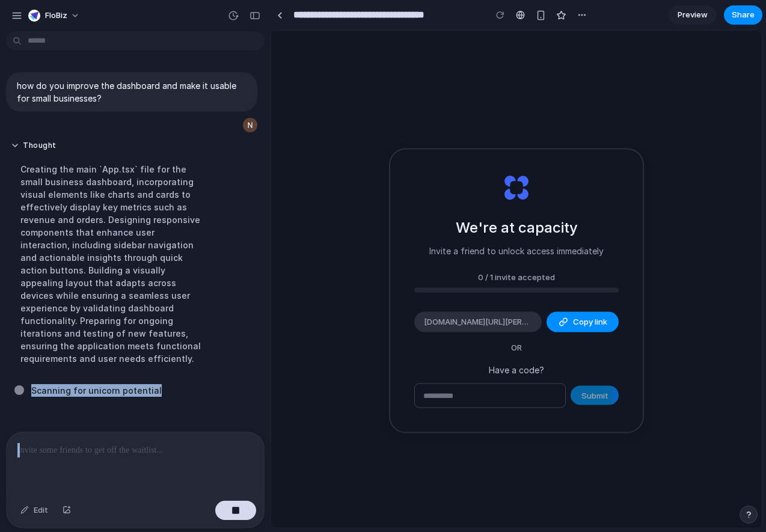  I want to click on button: FloBiz, so click(55, 16).